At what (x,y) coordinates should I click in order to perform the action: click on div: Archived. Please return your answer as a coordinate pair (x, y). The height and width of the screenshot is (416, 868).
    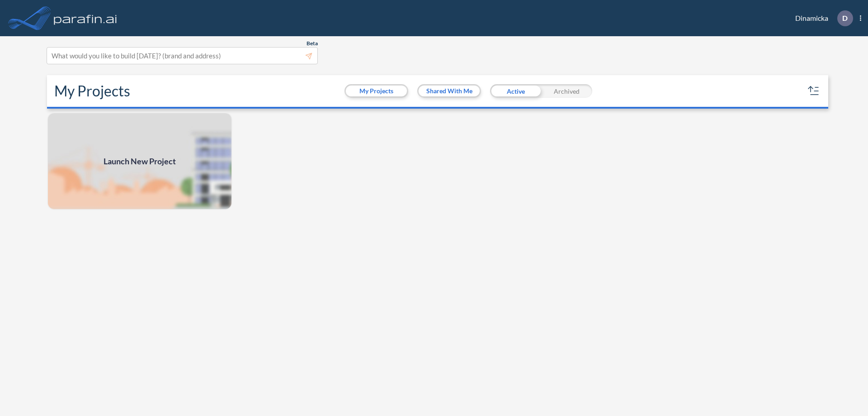
    Looking at the image, I should click on (566, 91).